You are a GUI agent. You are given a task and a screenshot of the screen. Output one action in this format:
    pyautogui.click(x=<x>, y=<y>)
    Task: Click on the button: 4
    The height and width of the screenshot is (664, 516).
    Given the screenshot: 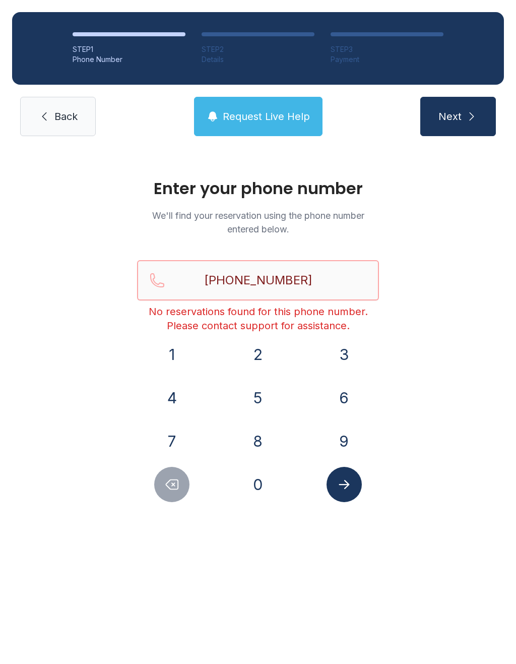 What is the action you would take?
    pyautogui.click(x=172, y=398)
    